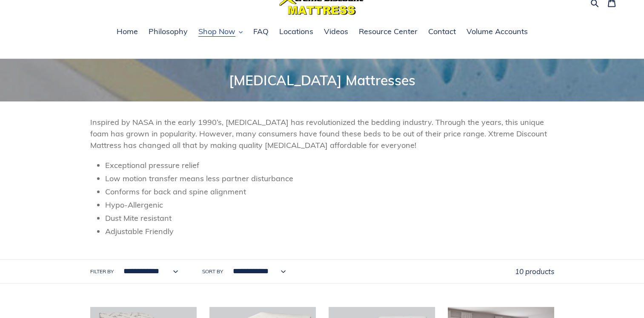 The height and width of the screenshot is (318, 644). Describe the element at coordinates (217, 32) in the screenshot. I see `span: Shop Now` at that location.